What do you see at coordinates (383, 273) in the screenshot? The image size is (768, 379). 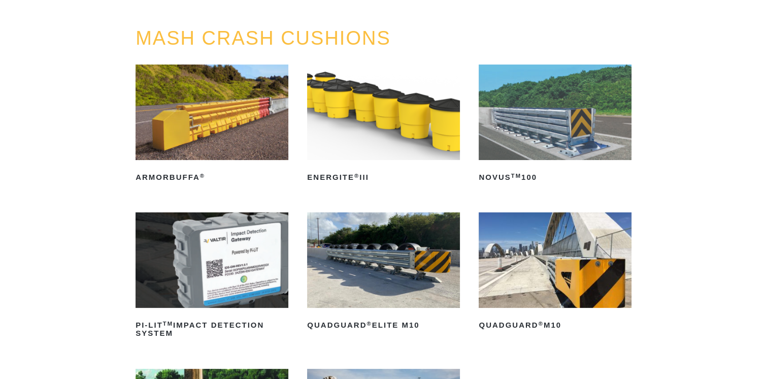 I see `a: QuadGuard®Elite M10` at bounding box center [383, 273].